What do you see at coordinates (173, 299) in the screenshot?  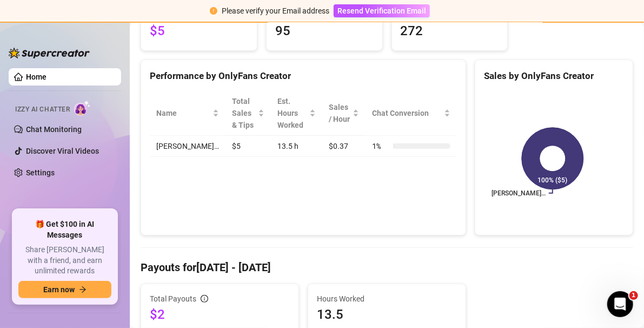 I see `span: Total Payouts` at bounding box center [173, 299].